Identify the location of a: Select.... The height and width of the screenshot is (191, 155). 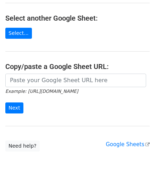
(18, 33).